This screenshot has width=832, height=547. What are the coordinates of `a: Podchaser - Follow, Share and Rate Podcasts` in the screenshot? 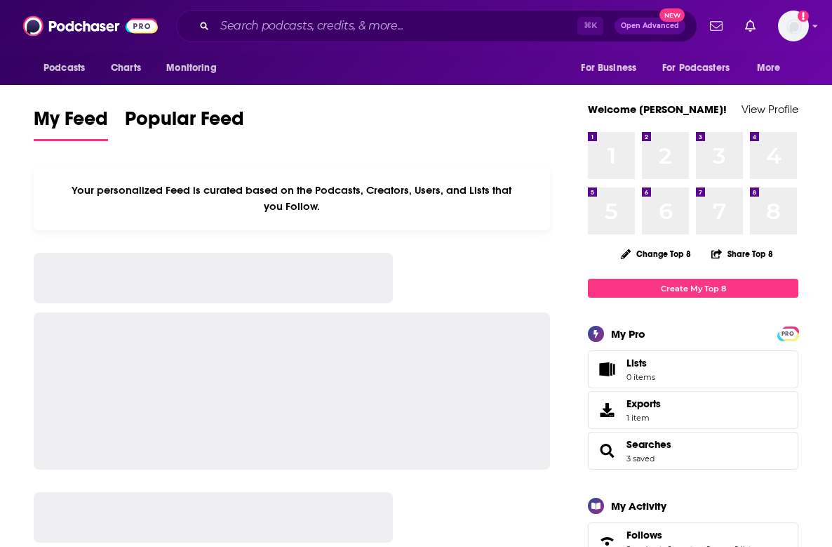 It's located at (91, 26).